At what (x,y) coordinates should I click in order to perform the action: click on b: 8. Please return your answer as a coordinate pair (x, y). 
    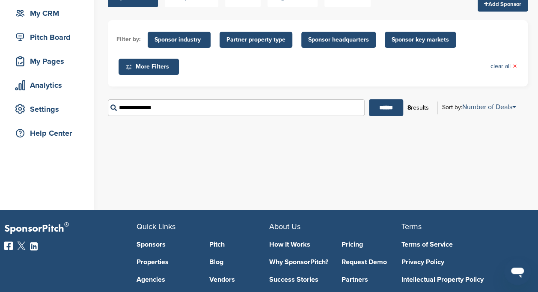
    Looking at the image, I should click on (409, 107).